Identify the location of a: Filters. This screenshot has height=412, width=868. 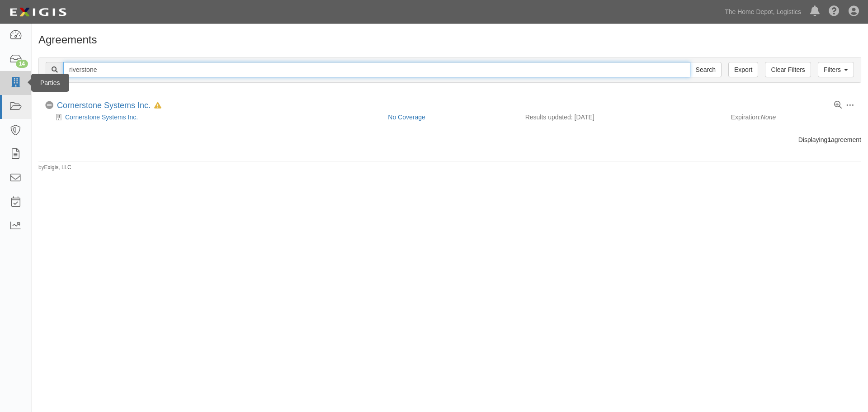
(836, 69).